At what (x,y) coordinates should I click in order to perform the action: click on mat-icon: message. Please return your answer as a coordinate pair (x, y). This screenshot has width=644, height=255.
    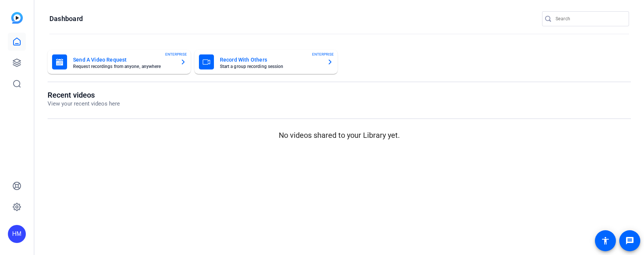
    Looking at the image, I should click on (630, 241).